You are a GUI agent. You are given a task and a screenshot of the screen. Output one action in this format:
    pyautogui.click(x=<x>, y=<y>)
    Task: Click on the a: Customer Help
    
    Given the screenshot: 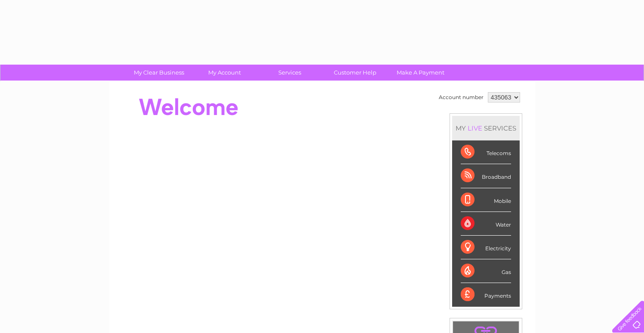 What is the action you would take?
    pyautogui.click(x=355, y=72)
    